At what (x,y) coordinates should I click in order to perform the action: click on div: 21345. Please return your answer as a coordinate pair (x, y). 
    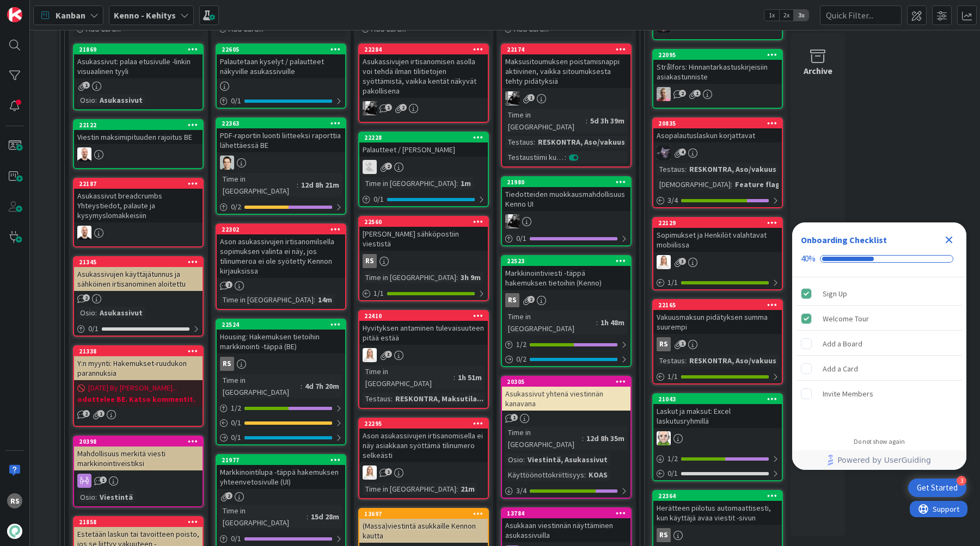
    Looking at the image, I should click on (138, 262).